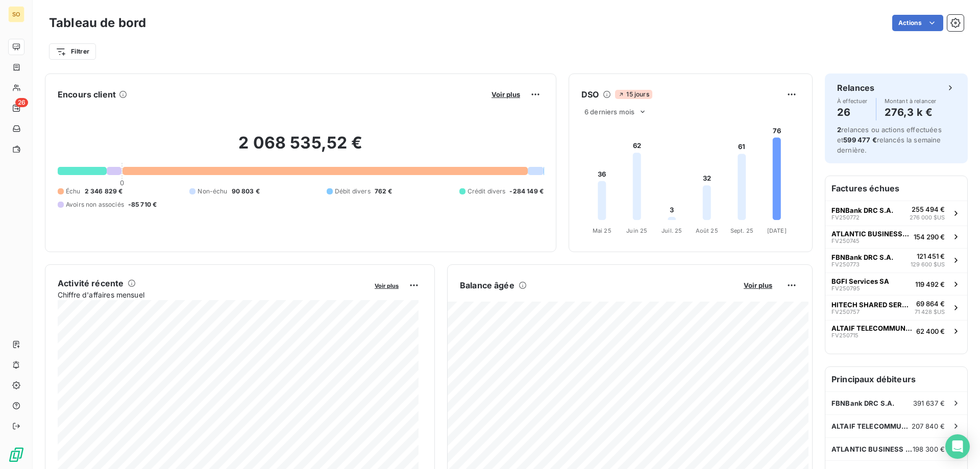  What do you see at coordinates (896, 188) in the screenshot?
I see `h6: Factures échues` at bounding box center [896, 188].